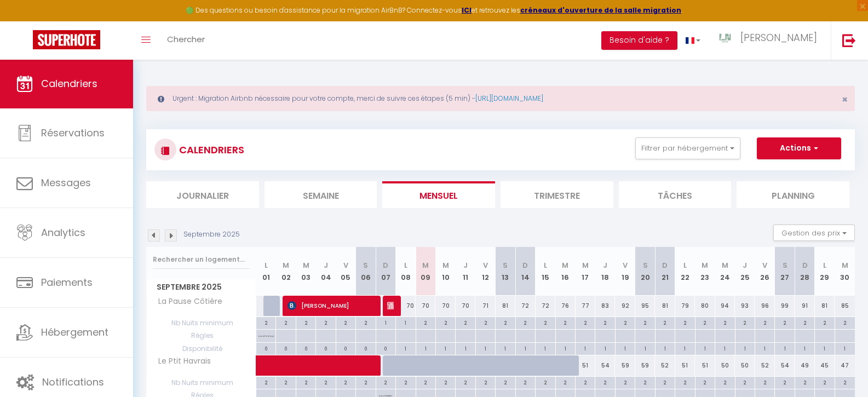  Describe the element at coordinates (181, 361) in the screenshot. I see `span: Le Ptit Havrais` at that location.